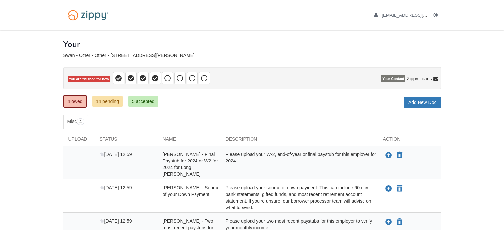 This screenshot has height=230, width=504. What do you see at coordinates (80, 122) in the screenshot?
I see `span: 4` at bounding box center [80, 122].